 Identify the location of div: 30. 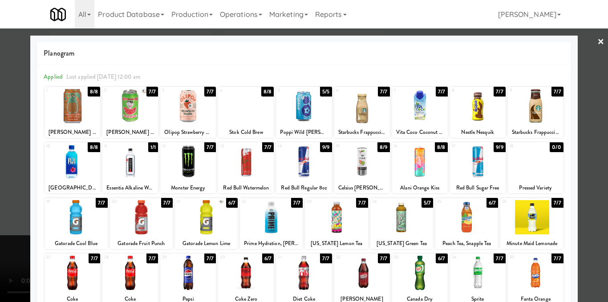
(233, 257).